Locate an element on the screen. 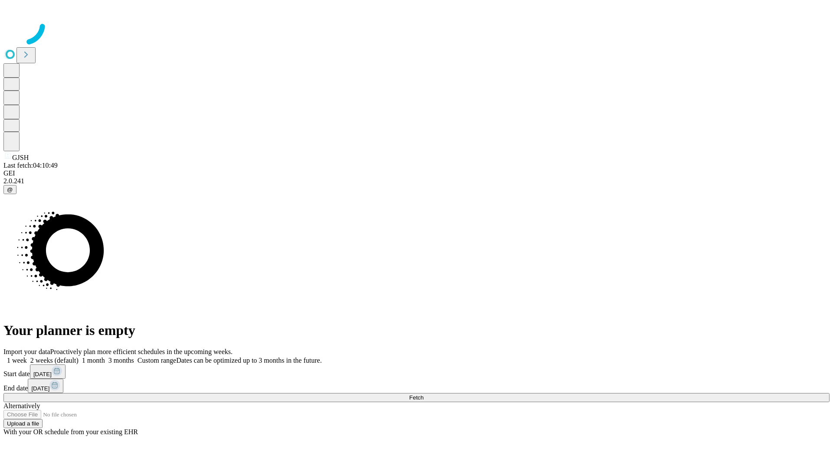  h1: Your planner is empty is located at coordinates (416, 330).